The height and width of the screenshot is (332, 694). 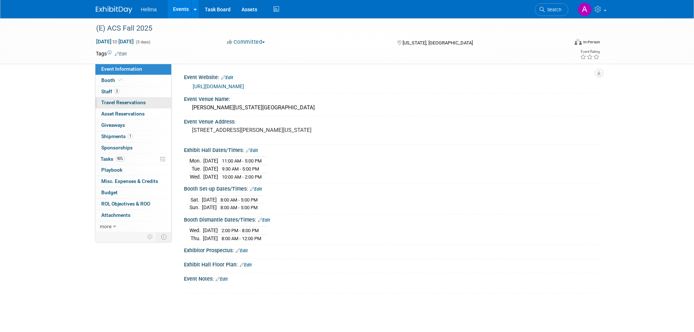 I want to click on td: Toggle Event Tabs, so click(x=164, y=237).